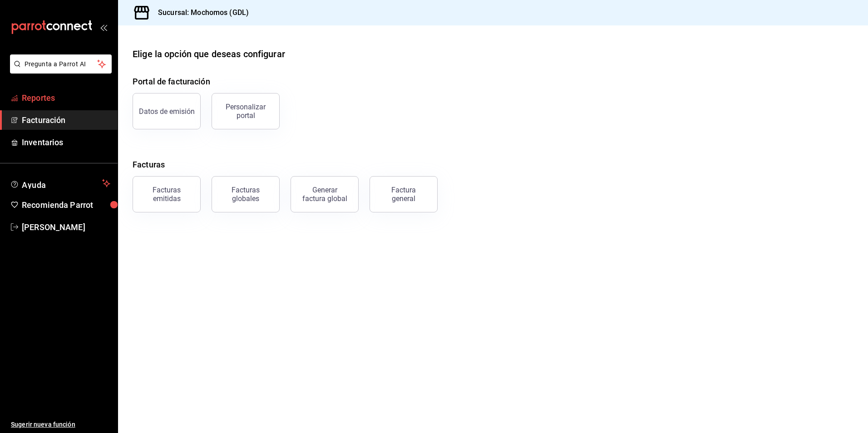 The height and width of the screenshot is (433, 868). I want to click on div: Factura general, so click(403, 194).